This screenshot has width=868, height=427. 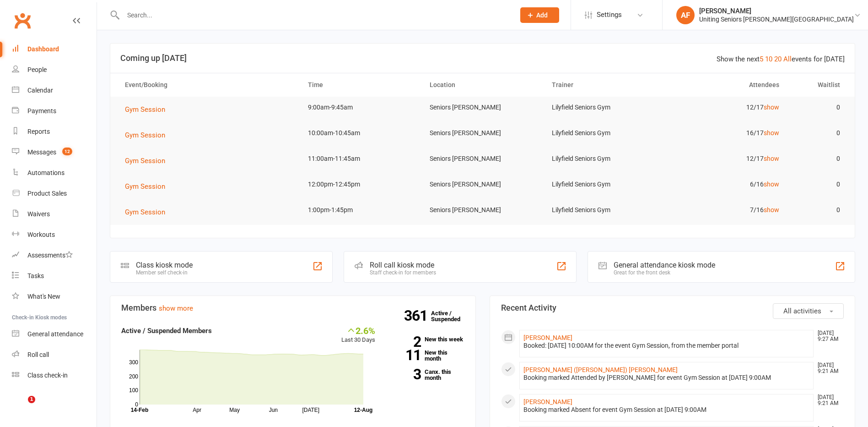 I want to click on div: What's New, so click(x=44, y=296).